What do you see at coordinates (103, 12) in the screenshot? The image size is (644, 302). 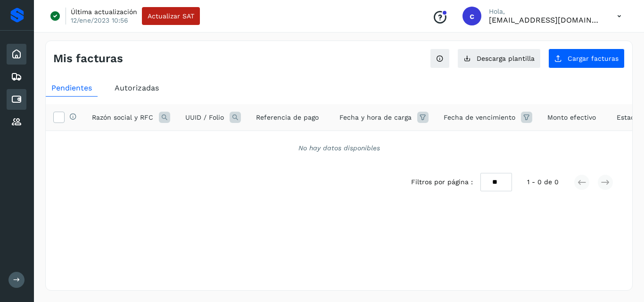 I see `p: Última actualización` at bounding box center [103, 12].